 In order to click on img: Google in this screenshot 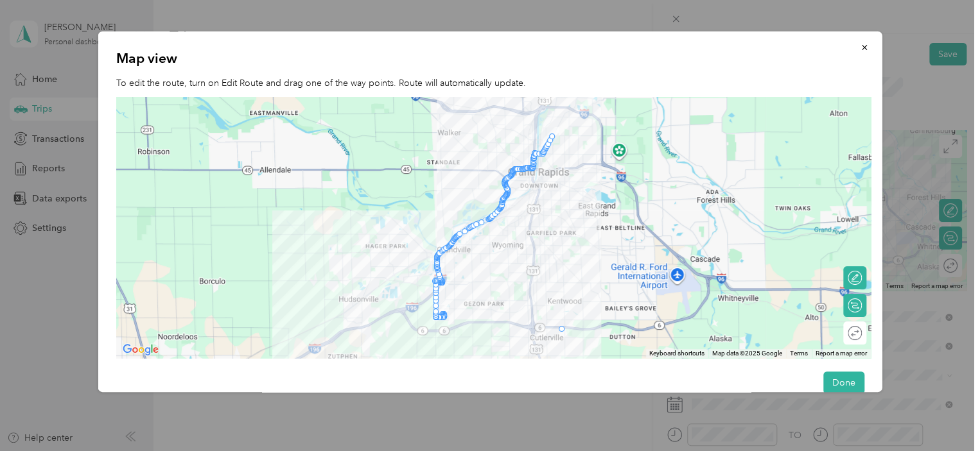, I will do `click(141, 350)`.